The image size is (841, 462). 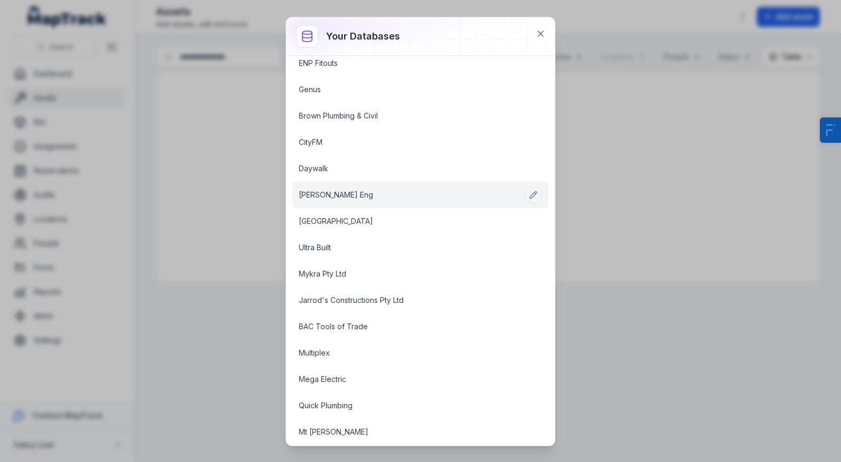 I want to click on a: BAC Tools of Trade, so click(x=408, y=327).